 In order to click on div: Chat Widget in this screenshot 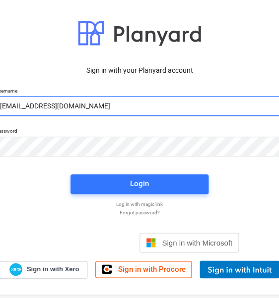, I will do `click(254, 275)`.